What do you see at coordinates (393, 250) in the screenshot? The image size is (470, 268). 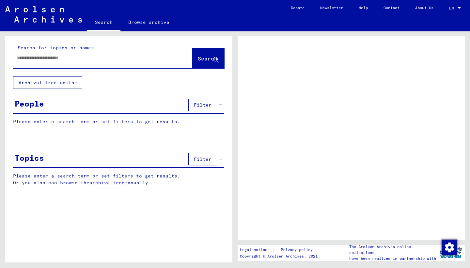 I see `p: The Arolsen Archives online collections` at bounding box center [393, 250].